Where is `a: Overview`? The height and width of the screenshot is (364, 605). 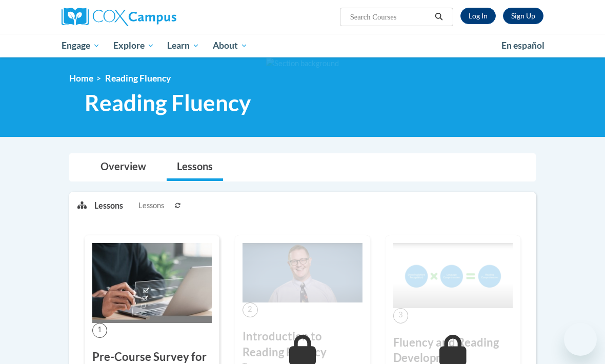 a: Overview is located at coordinates (123, 167).